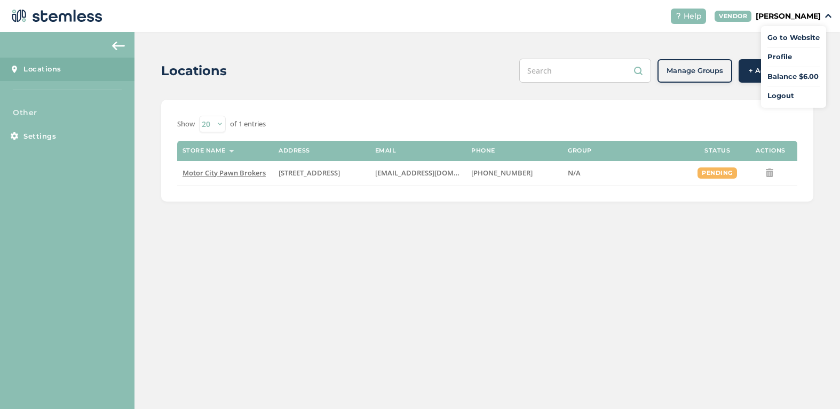  I want to click on img: icon-arrow-back-accent-c549486e.svg, so click(118, 46).